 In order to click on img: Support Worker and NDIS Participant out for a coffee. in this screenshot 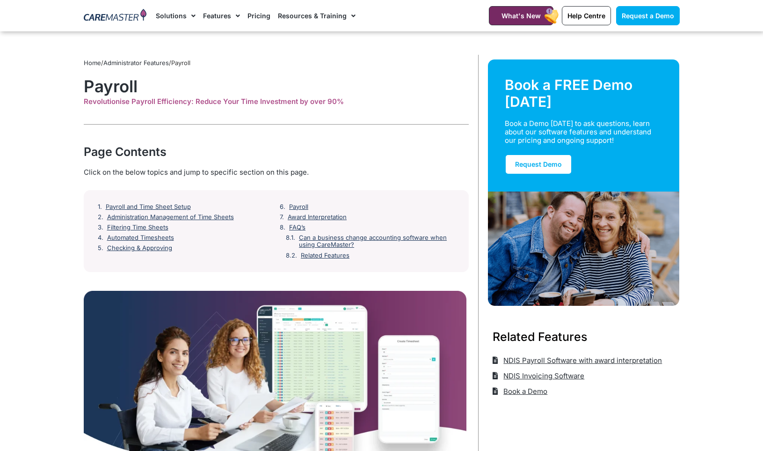, I will do `click(584, 249)`.